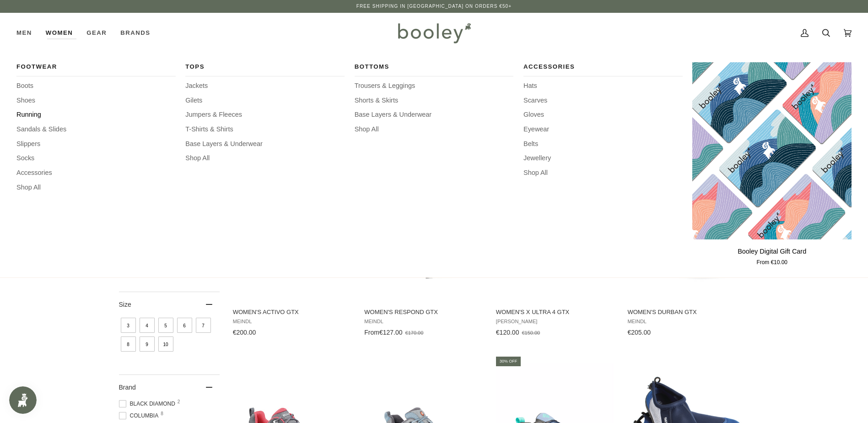 Image resolution: width=868 pixels, height=423 pixels. What do you see at coordinates (687, 312) in the screenshot?
I see `span: Women's Durban GTX` at bounding box center [687, 312].